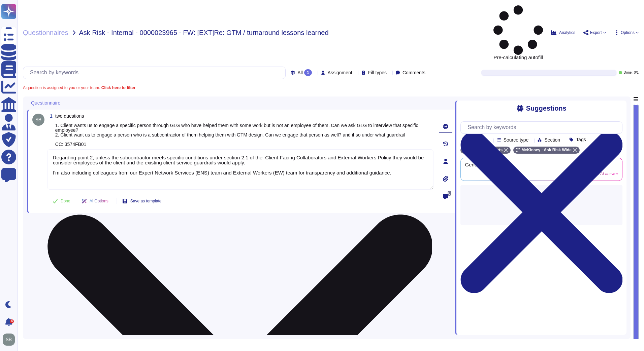 The width and height of the screenshot is (644, 351). What do you see at coordinates (240, 170) in the screenshot?
I see `textarea: Regarding point 2, unless the subcontractor meets specific conditions under section 2.1 of the Cl...` at bounding box center [240, 170].